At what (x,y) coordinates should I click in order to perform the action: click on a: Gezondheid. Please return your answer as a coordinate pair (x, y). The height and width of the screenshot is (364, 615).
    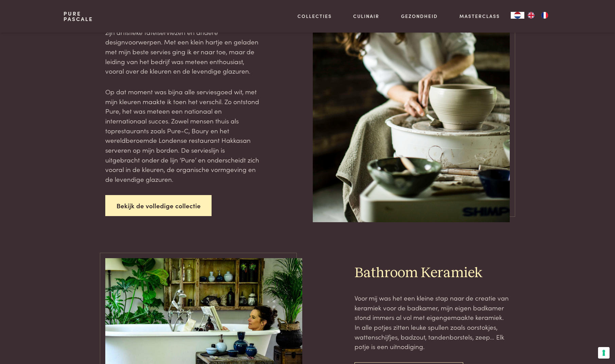
    Looking at the image, I should click on (419, 16).